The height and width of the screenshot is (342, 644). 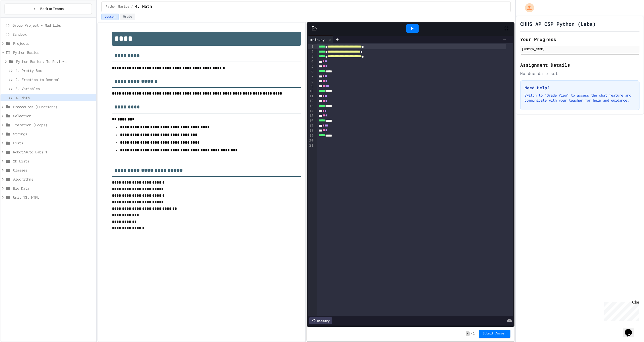 What do you see at coordinates (311, 82) in the screenshot?
I see `div: 8` at bounding box center [311, 82].